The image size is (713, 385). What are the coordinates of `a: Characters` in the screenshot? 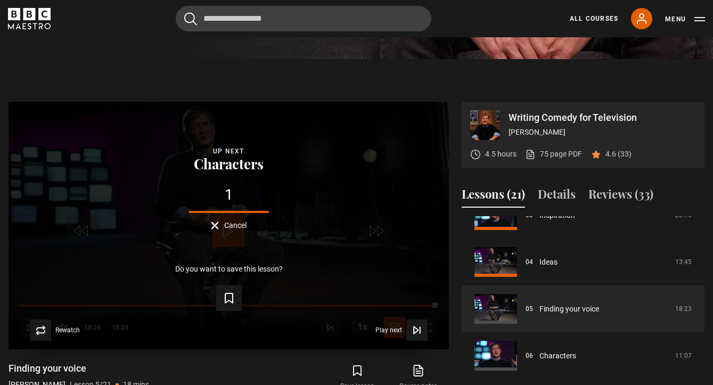 It's located at (557, 356).